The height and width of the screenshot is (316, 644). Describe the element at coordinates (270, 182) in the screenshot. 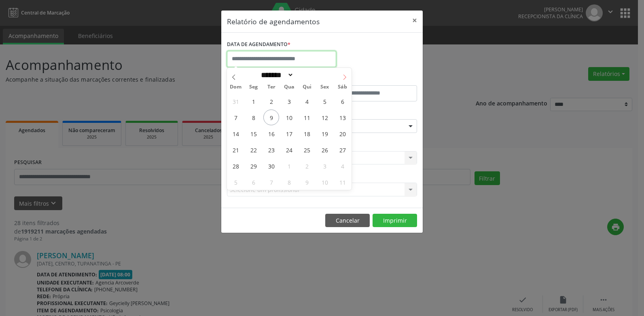

I see `span: Outubro 7, 2025` at that location.